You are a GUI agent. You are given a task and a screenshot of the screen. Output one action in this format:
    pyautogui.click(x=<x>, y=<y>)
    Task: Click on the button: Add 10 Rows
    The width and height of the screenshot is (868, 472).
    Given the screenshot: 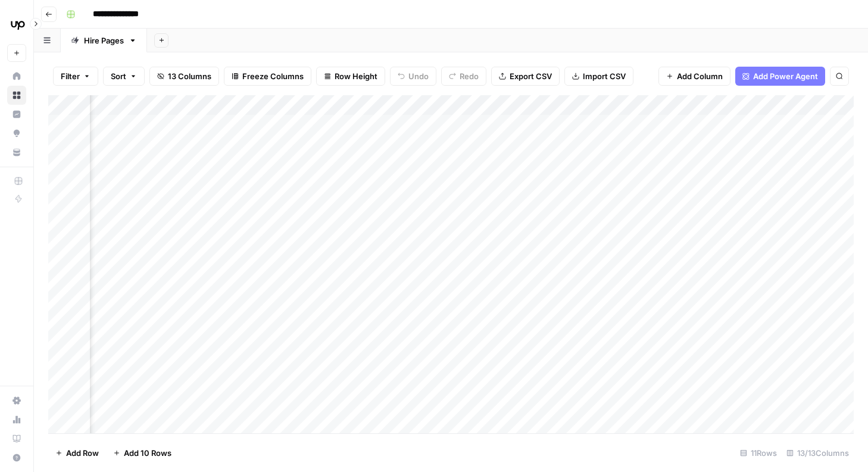 What is the action you would take?
    pyautogui.click(x=142, y=453)
    